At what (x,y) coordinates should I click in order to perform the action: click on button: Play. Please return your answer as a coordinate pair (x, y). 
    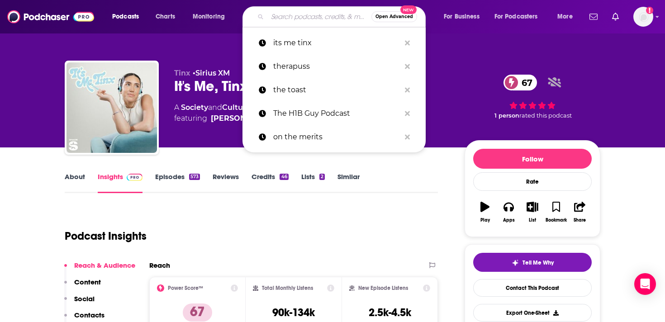
    Looking at the image, I should click on (485, 212).